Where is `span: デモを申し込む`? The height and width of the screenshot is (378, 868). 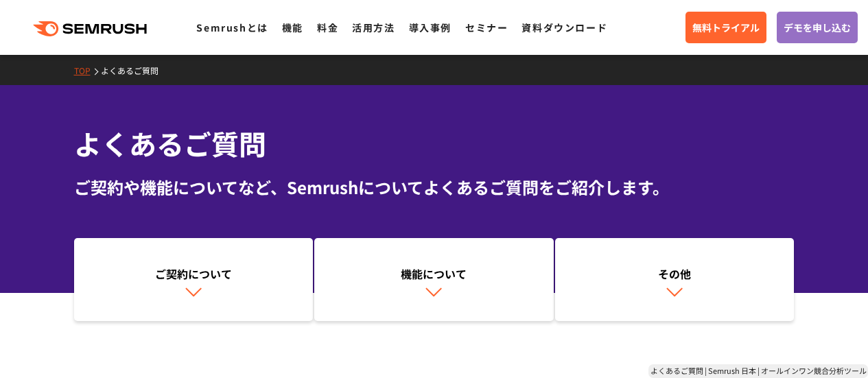
span: デモを申し込む is located at coordinates (817, 28).